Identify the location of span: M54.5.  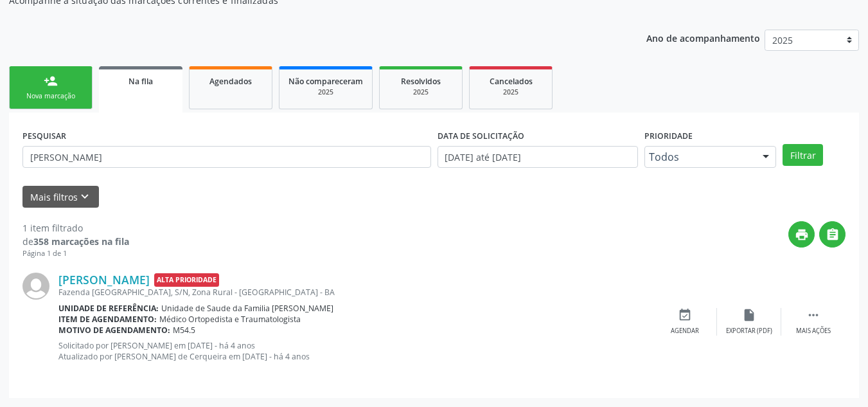
(184, 330).